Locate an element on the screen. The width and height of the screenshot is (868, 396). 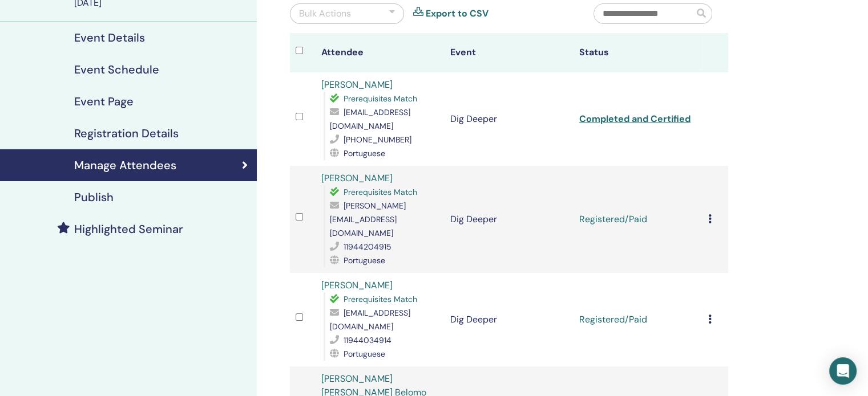
a: Completed and Certified is located at coordinates (634, 119).